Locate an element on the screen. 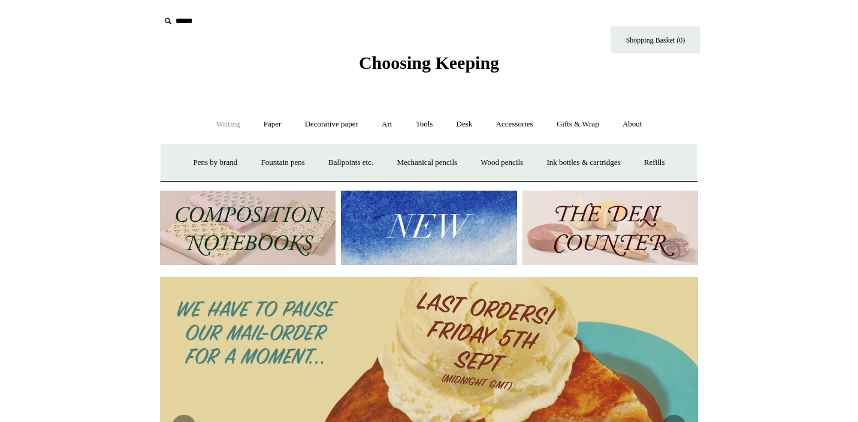 The image size is (858, 422). a: Desk is located at coordinates (464, 124).